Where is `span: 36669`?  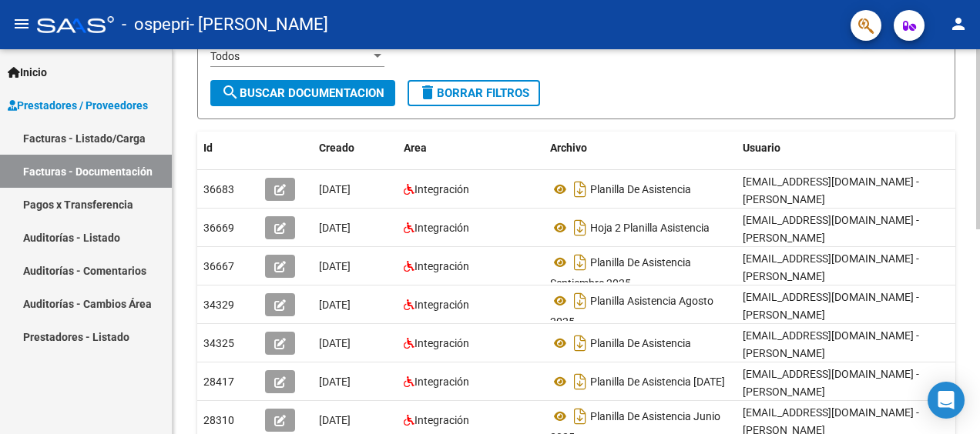
span: 36669 is located at coordinates (218, 228).